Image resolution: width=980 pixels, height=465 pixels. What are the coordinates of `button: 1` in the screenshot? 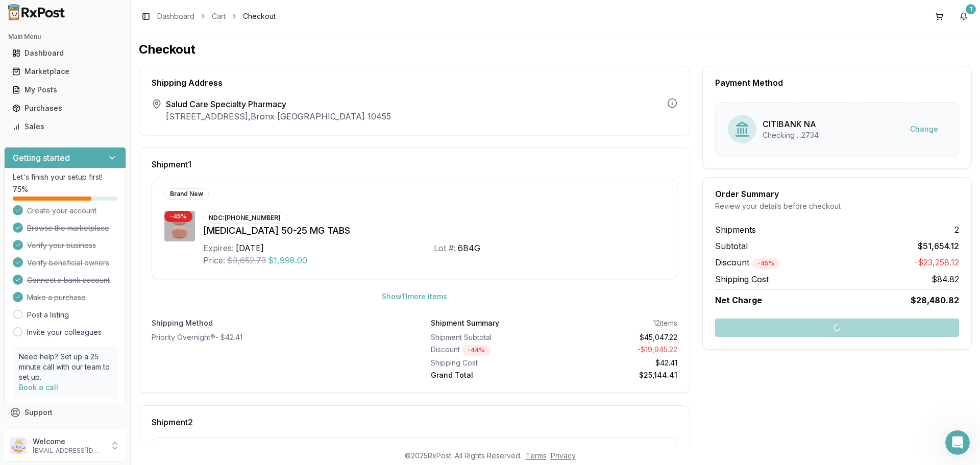 It's located at (964, 16).